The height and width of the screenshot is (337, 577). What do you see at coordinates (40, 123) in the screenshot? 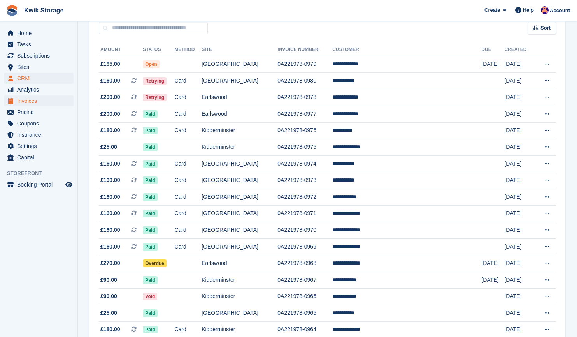
I see `span: Coupons` at bounding box center [40, 123].